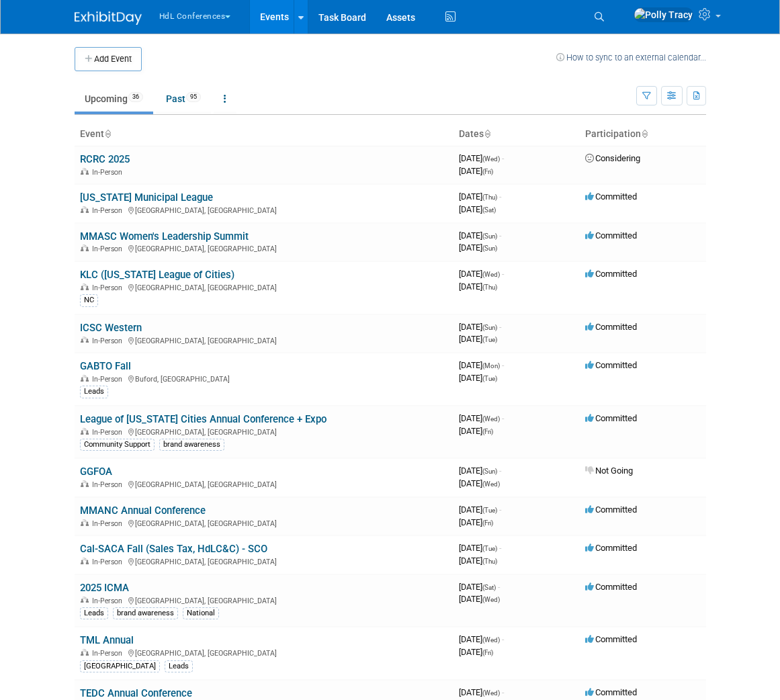  I want to click on a: RCRC 2025, so click(104, 159).